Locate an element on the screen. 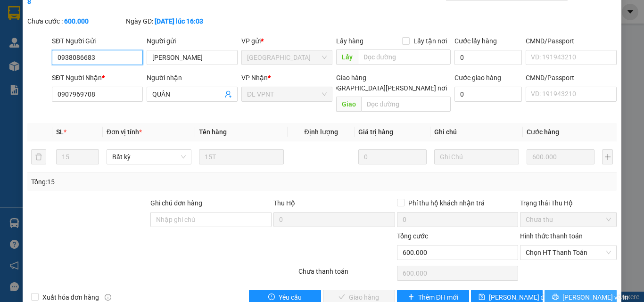 This screenshot has width=644, height=302. span: Chưa thu is located at coordinates (568, 220).